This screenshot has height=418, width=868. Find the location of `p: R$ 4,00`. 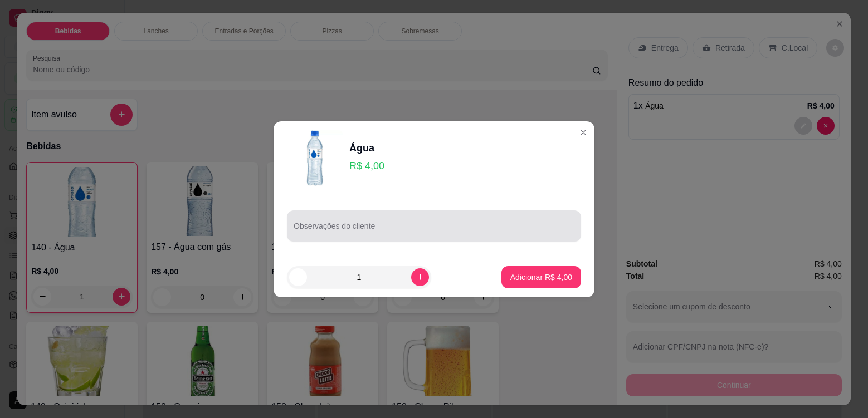

p: R$ 4,00 is located at coordinates (367, 166).